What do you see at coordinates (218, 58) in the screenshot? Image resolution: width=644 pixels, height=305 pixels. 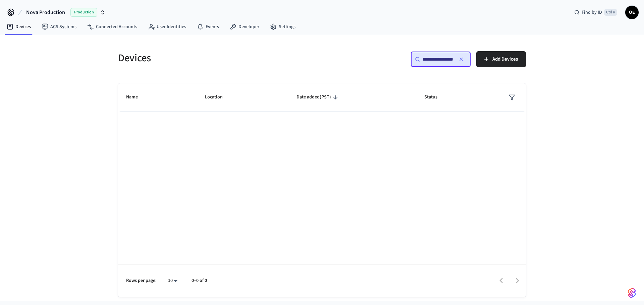 I see `h5: Devices` at bounding box center [218, 58].